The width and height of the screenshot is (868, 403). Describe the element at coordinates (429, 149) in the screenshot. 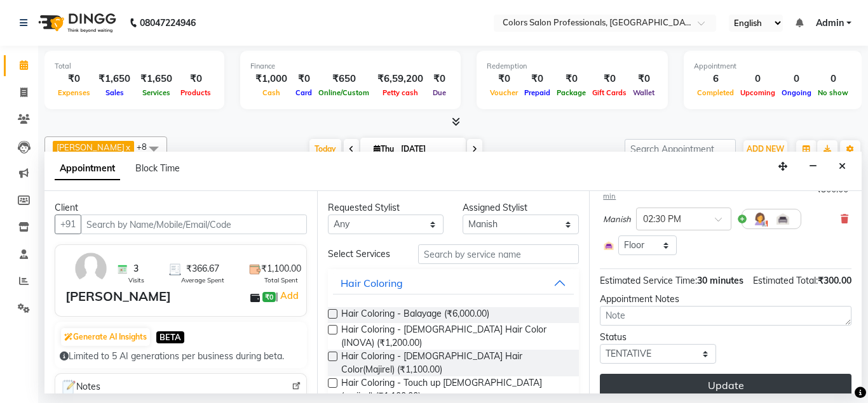

I see `input: 2025-09-04` at that location.